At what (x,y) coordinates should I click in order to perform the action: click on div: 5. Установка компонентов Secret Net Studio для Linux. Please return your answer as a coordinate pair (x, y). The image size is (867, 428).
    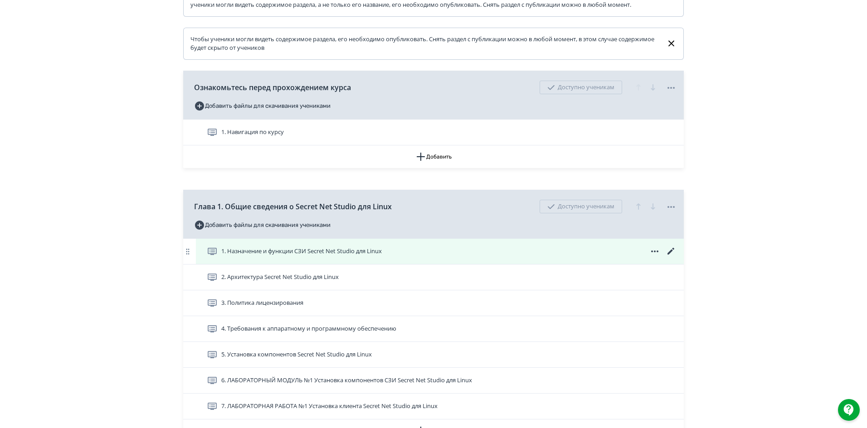
    Looking at the image, I should click on (433, 355).